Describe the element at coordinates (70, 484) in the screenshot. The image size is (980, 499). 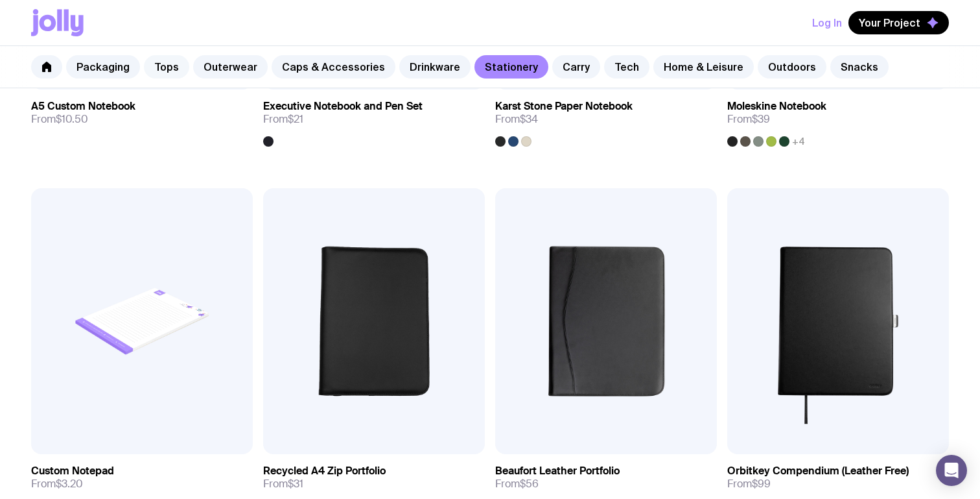
I see `span: $3.20` at that location.